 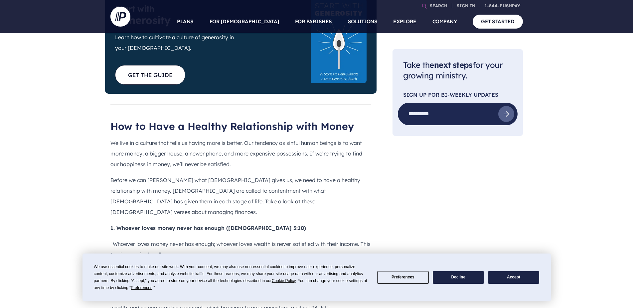 I want to click on span: Preferences, so click(x=141, y=288).